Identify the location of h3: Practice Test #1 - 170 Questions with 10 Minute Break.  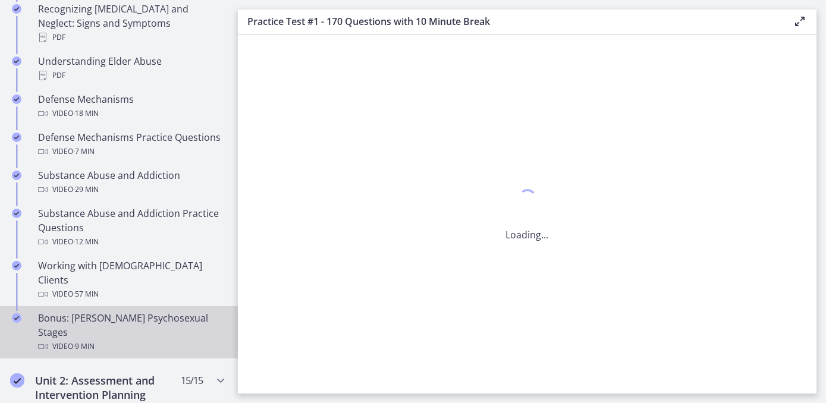
(510, 21).